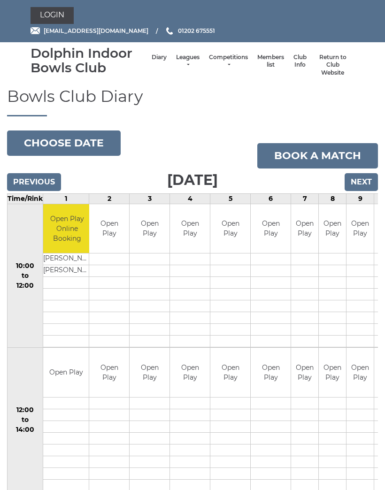 This screenshot has height=490, width=385. Describe the element at coordinates (270, 61) in the screenshot. I see `a: Members list` at that location.